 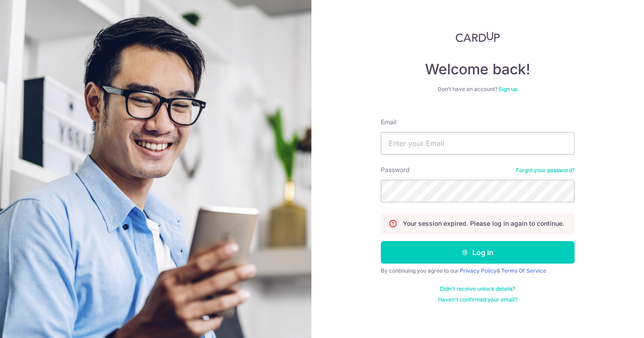 What do you see at coordinates (477, 143) in the screenshot?
I see `input: Enter your Email` at bounding box center [477, 143].